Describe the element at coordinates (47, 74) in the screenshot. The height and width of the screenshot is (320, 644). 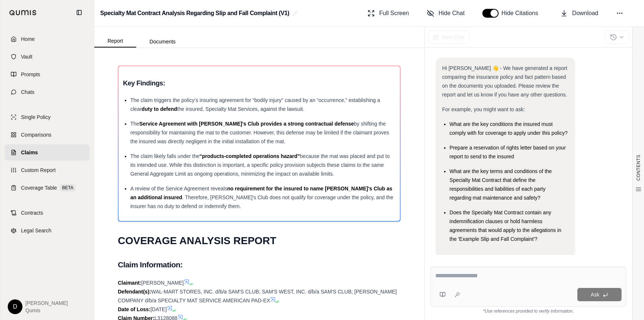
I see `a: Prompts` at that location.